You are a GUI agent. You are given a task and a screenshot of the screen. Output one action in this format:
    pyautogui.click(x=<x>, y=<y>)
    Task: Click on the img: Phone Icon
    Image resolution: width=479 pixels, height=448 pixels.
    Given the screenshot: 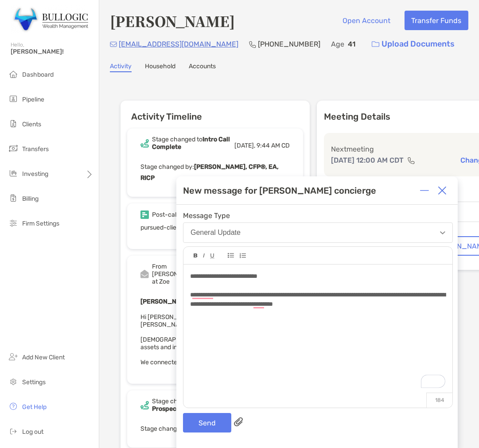 What is the action you would take?
    pyautogui.click(x=253, y=44)
    